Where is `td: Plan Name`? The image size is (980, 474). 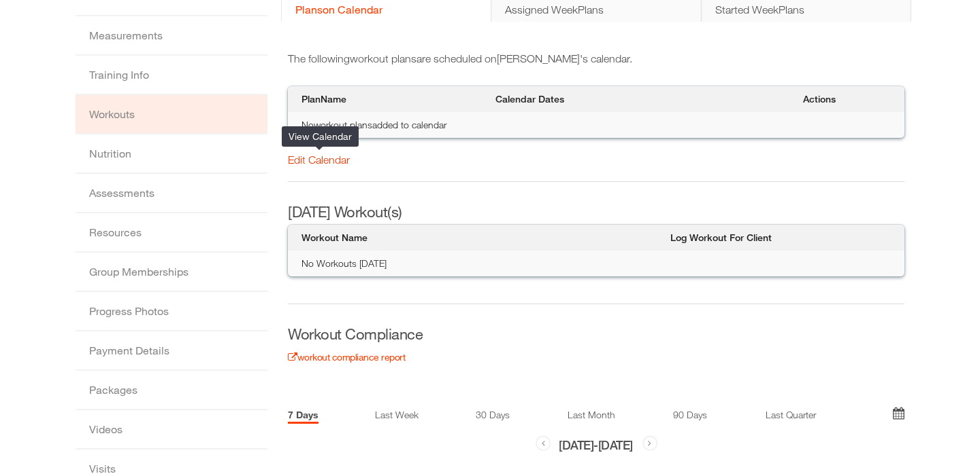 td: Plan Name is located at coordinates (387, 99).